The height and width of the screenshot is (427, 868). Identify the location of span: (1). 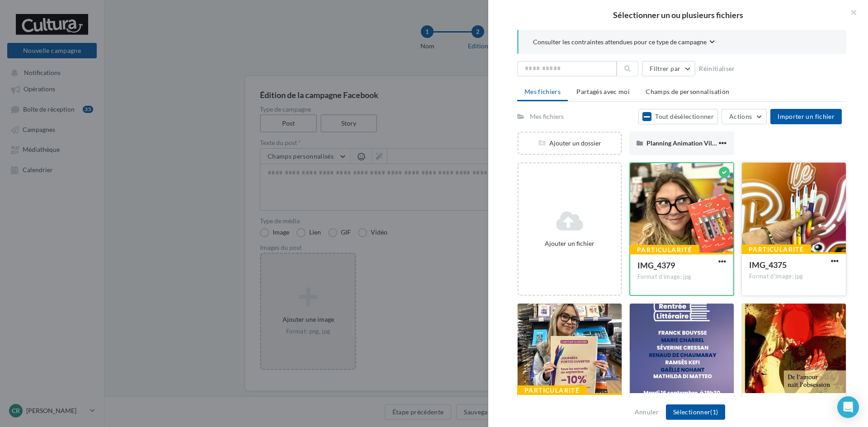
(714, 412).